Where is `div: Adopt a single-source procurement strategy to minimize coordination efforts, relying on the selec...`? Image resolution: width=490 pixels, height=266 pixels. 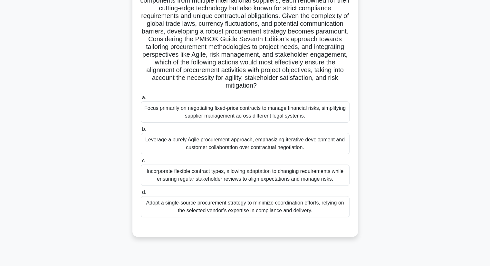
div: Adopt a single-source procurement strategy to minimize coordination efforts, relying on the selec... is located at coordinates (245, 207).